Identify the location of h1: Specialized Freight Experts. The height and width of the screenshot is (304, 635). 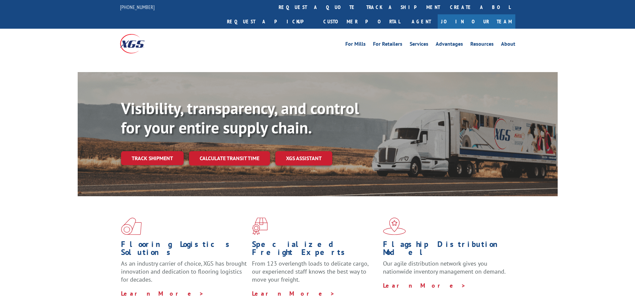
(315, 250).